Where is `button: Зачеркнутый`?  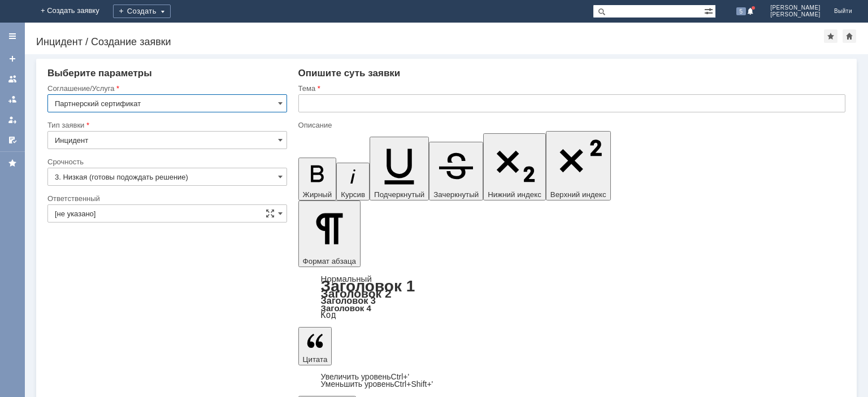
button: Зачеркнутый is located at coordinates (456, 171).